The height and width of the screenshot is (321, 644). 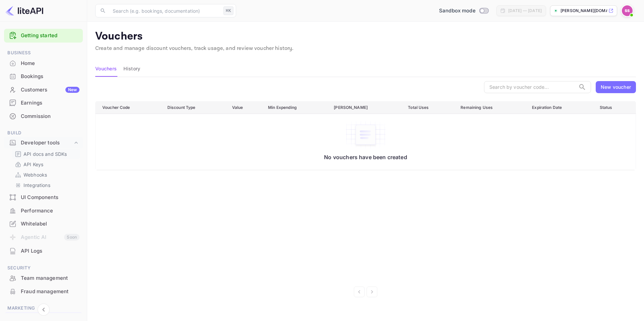 I want to click on span: Build, so click(x=43, y=133).